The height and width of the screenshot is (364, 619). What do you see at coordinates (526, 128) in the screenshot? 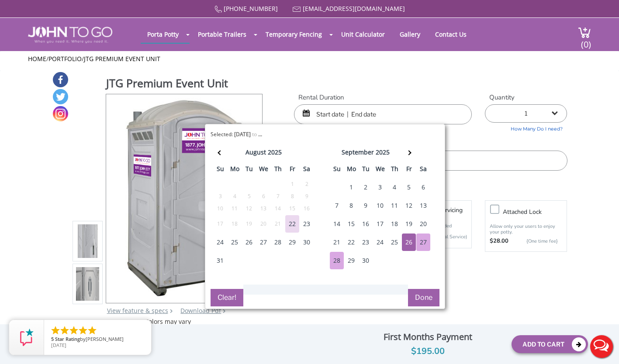
I see `a: How Many Do I need?` at bounding box center [526, 128].